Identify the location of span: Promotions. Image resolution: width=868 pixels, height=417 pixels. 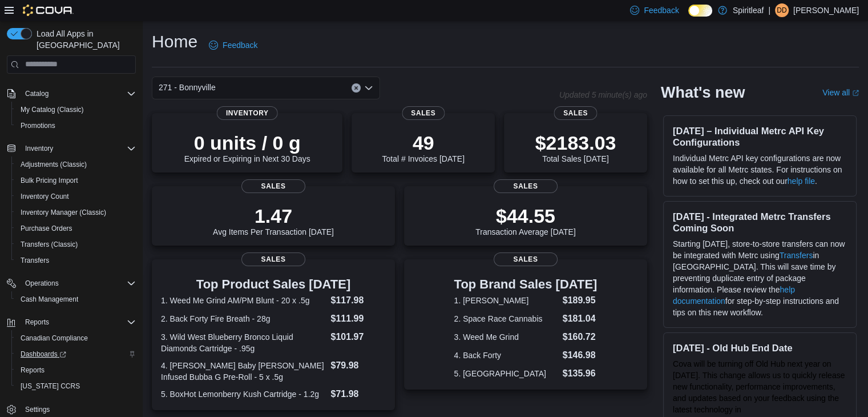
(38, 126).